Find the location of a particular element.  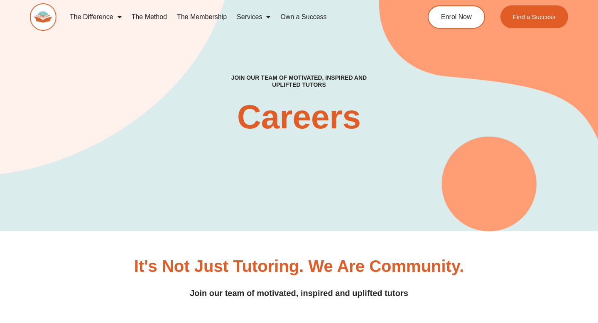

a: Find a Success is located at coordinates (534, 17).